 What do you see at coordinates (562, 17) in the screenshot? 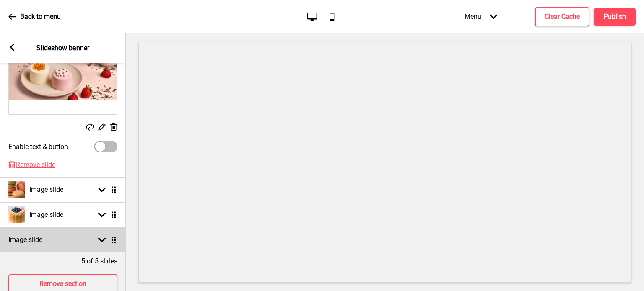
I see `button: Clear Cache` at bounding box center [562, 17].